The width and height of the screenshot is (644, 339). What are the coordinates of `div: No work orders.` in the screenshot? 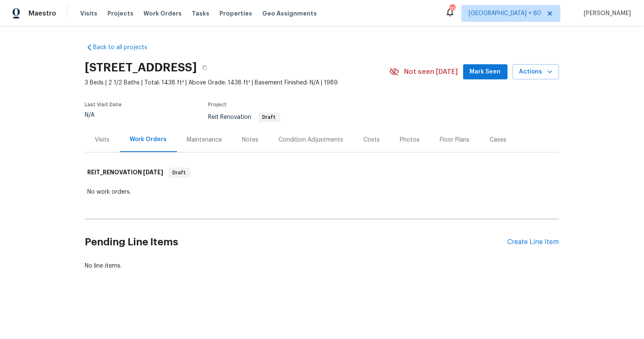 It's located at (322, 192).